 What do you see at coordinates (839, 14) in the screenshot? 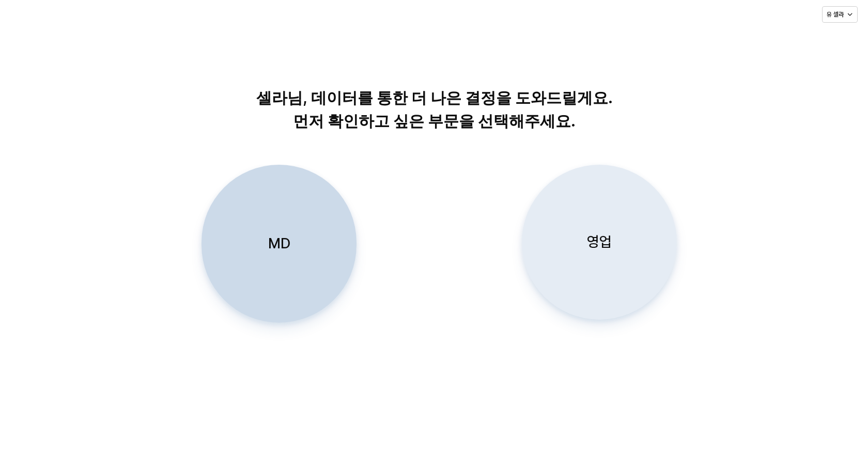
I see `button: 유 셀라` at bounding box center [839, 14].